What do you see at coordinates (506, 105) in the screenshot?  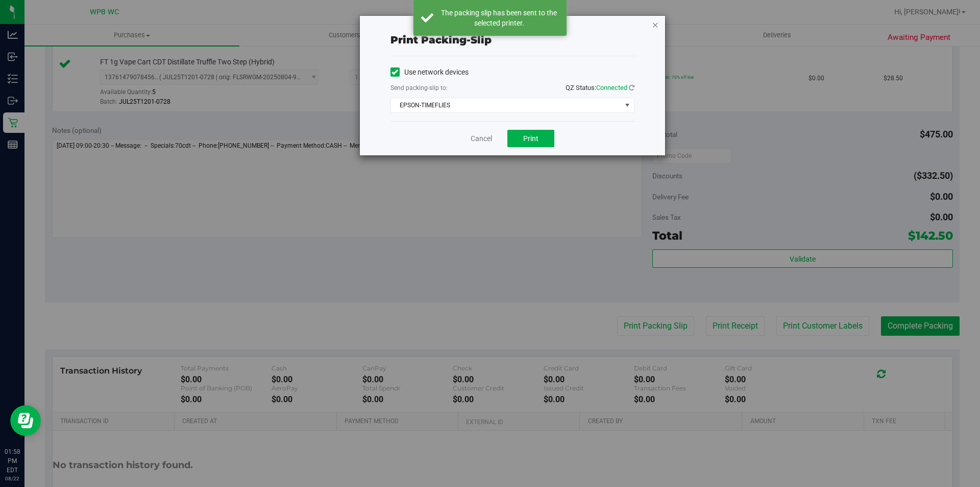 I see `span: EPSON-TIMEFLIES` at bounding box center [506, 105].